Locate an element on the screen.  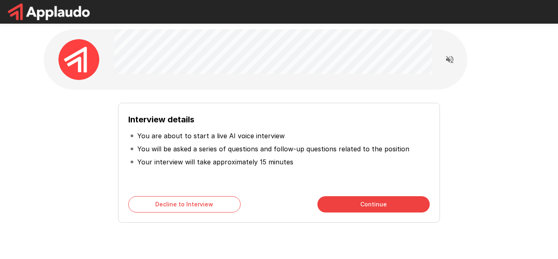
button: Continue is located at coordinates (373, 205).